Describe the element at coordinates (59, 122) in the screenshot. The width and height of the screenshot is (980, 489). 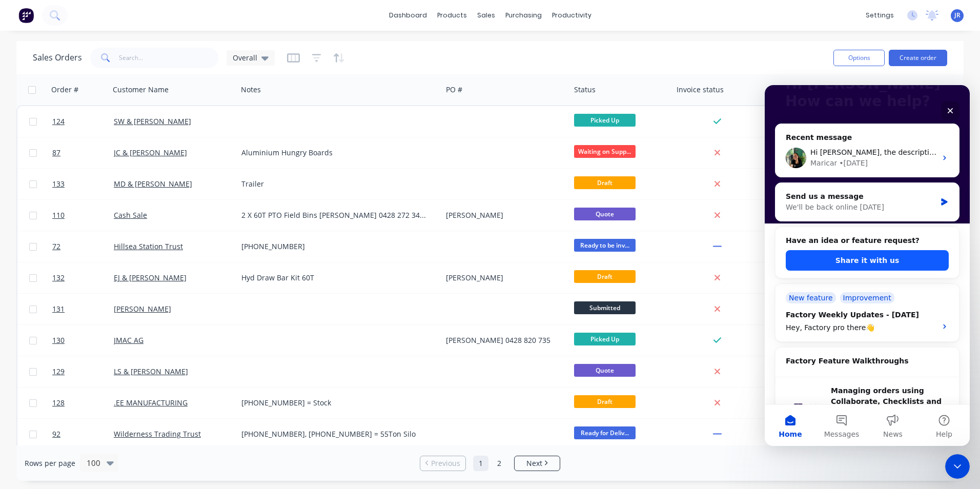
I see `span: 124` at that location.